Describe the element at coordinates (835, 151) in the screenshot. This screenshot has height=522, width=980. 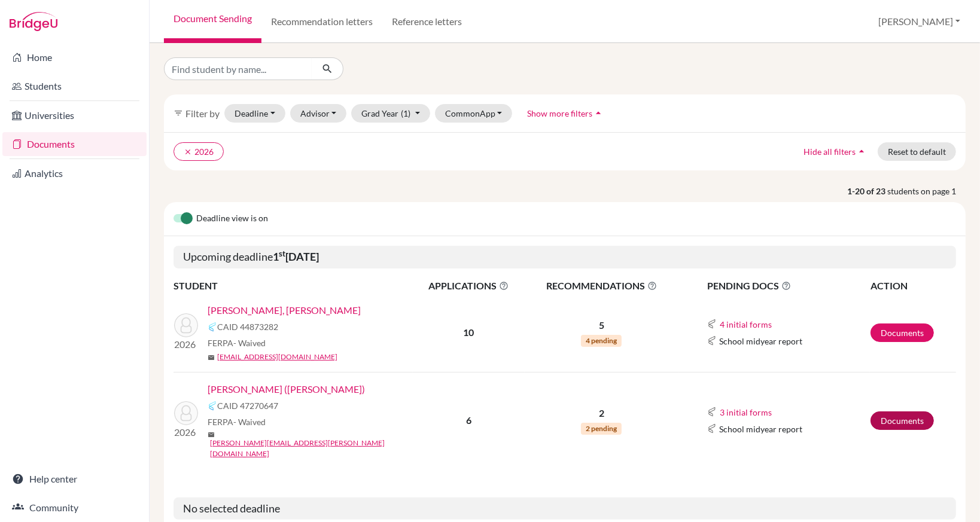
I see `button: Hide all filtersarrow_drop_up` at that location.